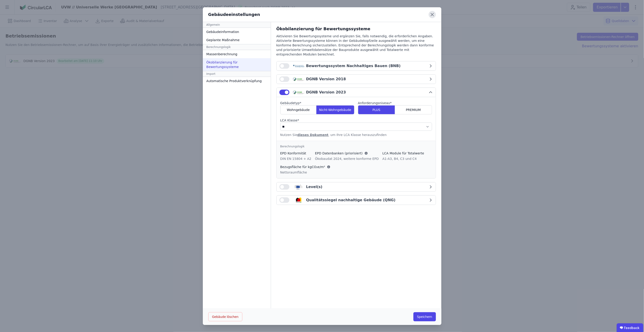 This screenshot has height=332, width=644. Describe the element at coordinates (313, 135) in the screenshot. I see `a: dieses Dokument` at that location.